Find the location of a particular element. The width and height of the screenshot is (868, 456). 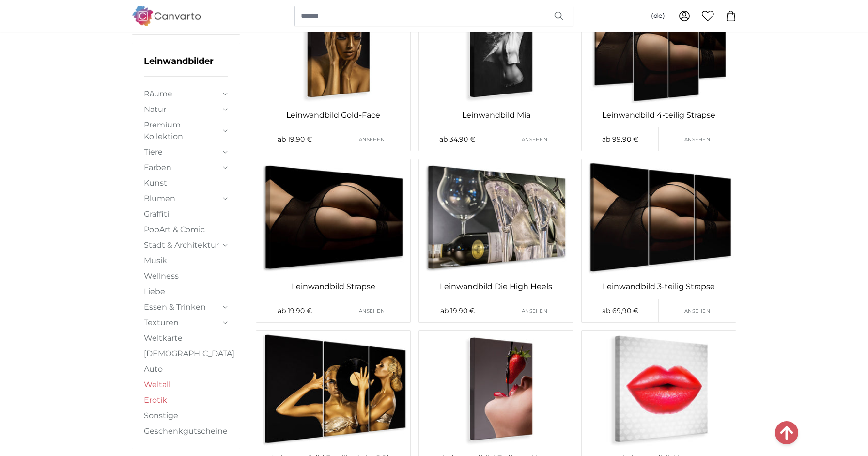

summary: Essen & Trinken is located at coordinates (186, 307).